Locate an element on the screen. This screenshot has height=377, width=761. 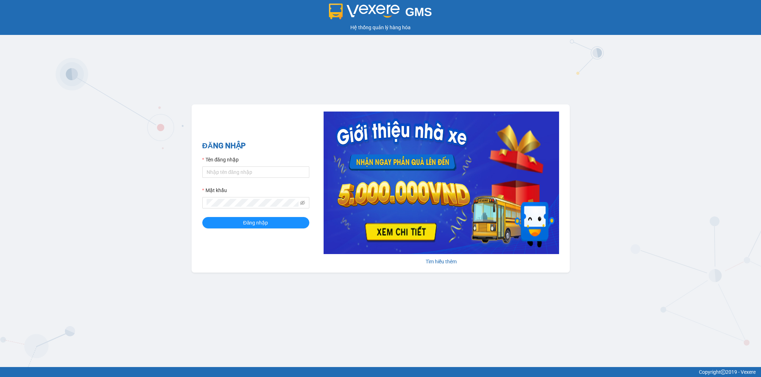
div: Copyright 2019 - Vexere is located at coordinates (380, 372).